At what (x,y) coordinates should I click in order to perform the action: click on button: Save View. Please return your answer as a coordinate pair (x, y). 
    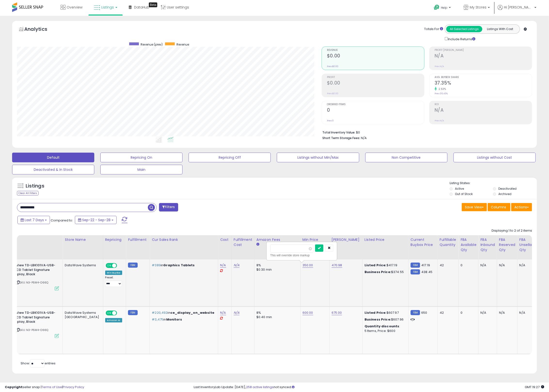
    Looking at the image, I should click on (474, 207).